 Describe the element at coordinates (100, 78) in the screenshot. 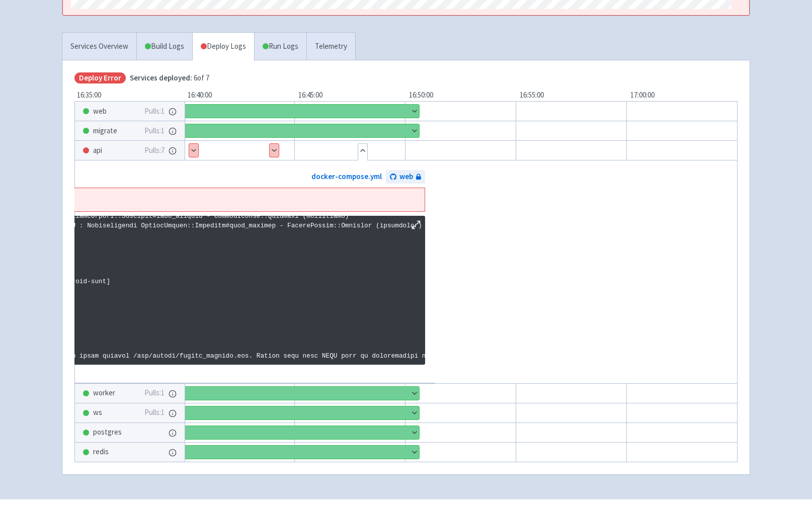

I see `span: Deploy Error` at that location.